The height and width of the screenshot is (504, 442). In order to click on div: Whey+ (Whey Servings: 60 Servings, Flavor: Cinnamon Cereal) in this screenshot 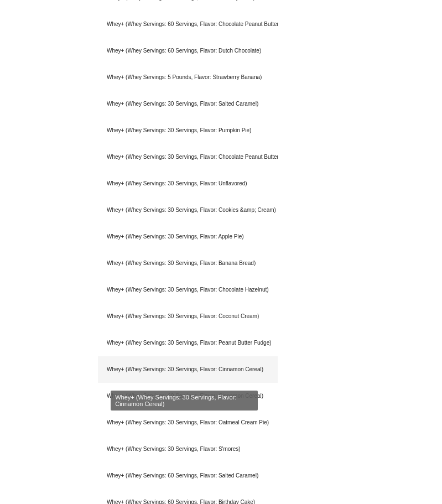, I will do `click(188, 396)`.